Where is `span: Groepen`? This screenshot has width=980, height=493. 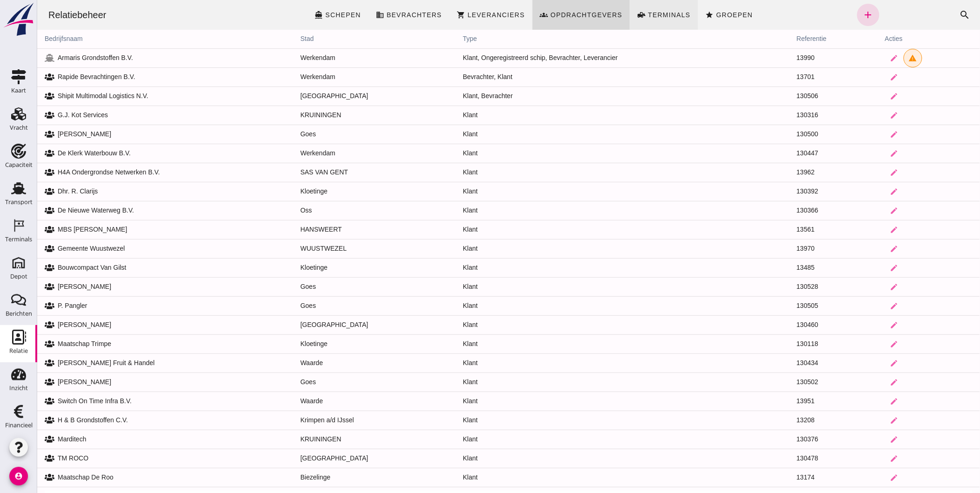
span: Groepen is located at coordinates (697, 15).